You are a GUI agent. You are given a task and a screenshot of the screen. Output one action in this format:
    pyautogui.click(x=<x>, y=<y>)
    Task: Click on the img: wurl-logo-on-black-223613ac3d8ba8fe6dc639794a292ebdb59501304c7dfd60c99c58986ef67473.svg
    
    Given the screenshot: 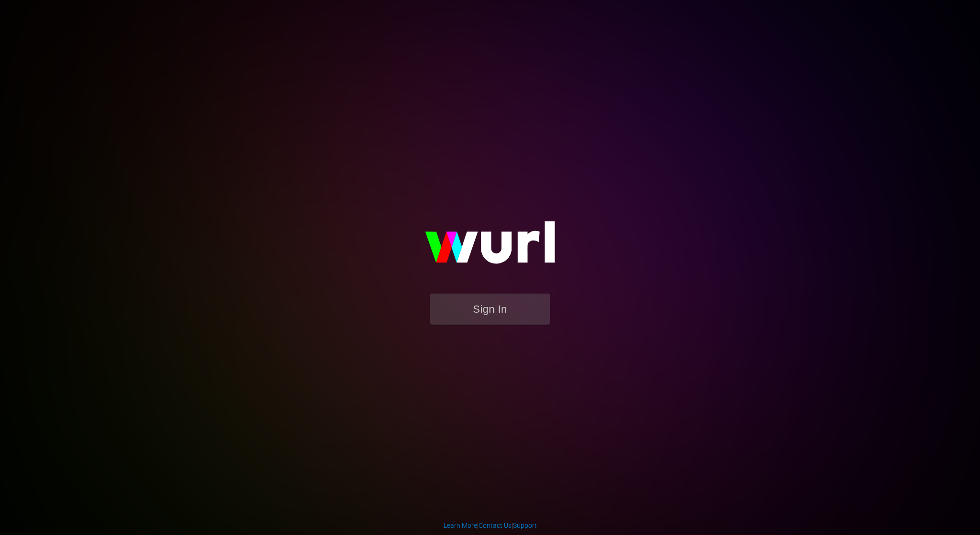 What is the action you would take?
    pyautogui.click(x=490, y=247)
    